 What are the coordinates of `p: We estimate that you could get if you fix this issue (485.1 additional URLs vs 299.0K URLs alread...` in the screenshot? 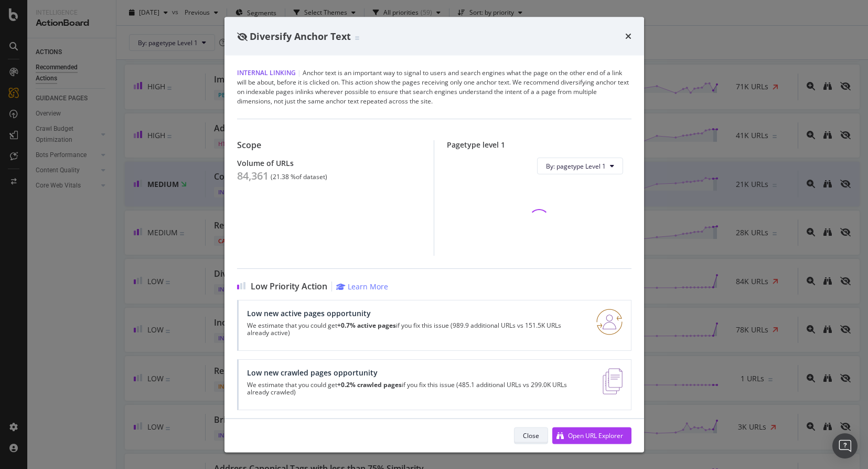 It's located at (419, 389).